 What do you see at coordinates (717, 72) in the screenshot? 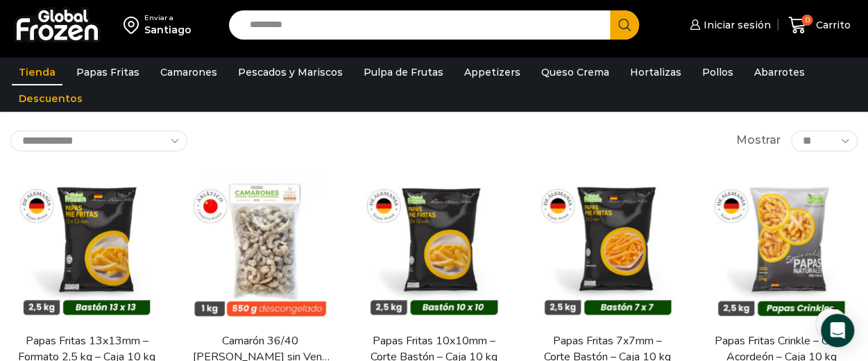
I see `a: Pollos` at bounding box center [717, 72].